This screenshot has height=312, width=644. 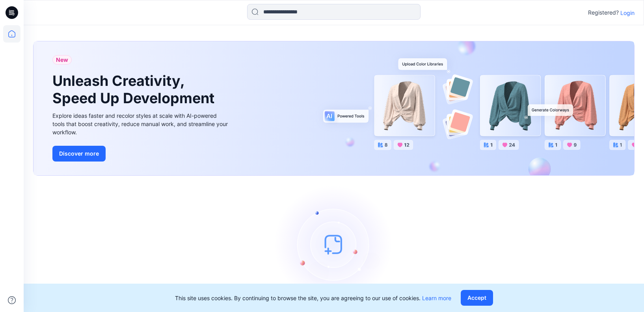 I want to click on button: Discover more, so click(x=79, y=154).